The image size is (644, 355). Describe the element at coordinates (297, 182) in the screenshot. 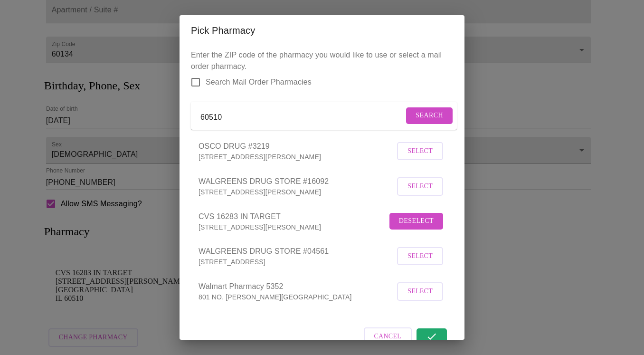

I see `span: WALGREENS DRUG STORE #16092` at that location.